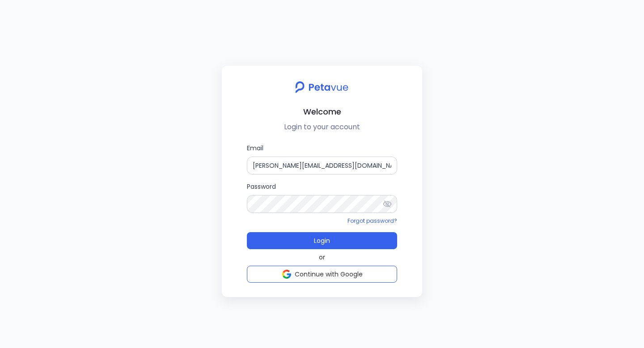 The height and width of the screenshot is (348, 644). What do you see at coordinates (322, 159) in the screenshot?
I see `label: Email` at bounding box center [322, 159].